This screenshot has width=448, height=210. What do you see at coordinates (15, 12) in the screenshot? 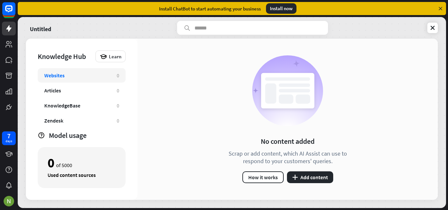
I see `button: Open LiveChat chat widget` at bounding box center [15, 12].